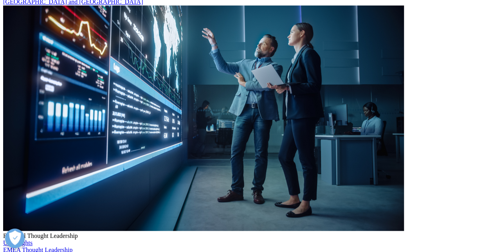  What do you see at coordinates (18, 242) in the screenshot?
I see `span: US Insights` at bounding box center [18, 242].